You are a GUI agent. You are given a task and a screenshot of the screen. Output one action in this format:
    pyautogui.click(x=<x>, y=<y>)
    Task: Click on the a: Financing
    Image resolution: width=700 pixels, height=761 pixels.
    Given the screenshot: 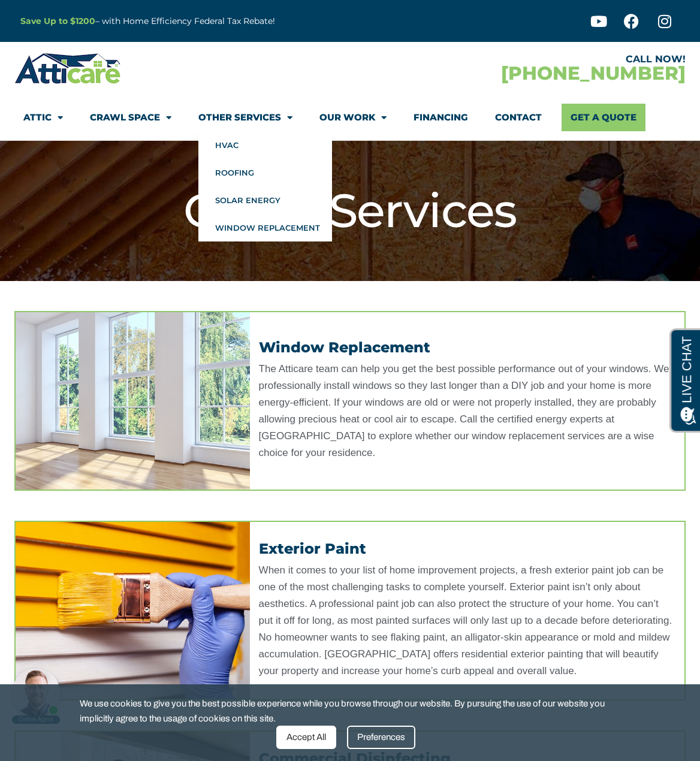 What is the action you would take?
    pyautogui.click(x=440, y=118)
    